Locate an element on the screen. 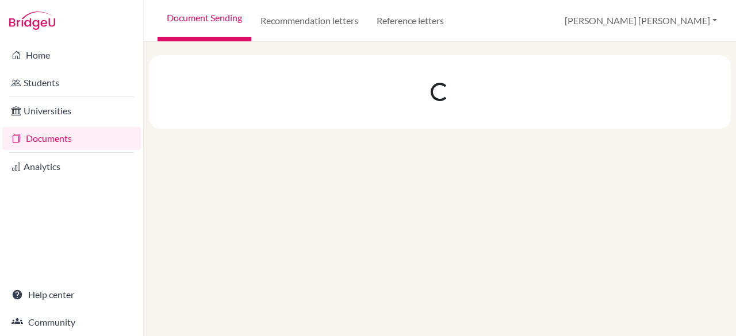 The height and width of the screenshot is (336, 736). img: Bridge-U is located at coordinates (32, 21).